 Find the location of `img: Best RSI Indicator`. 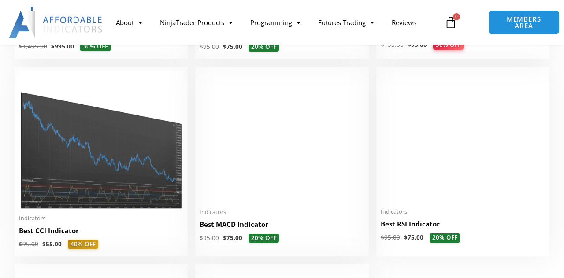

img: Best RSI Indicator is located at coordinates (463, 137).